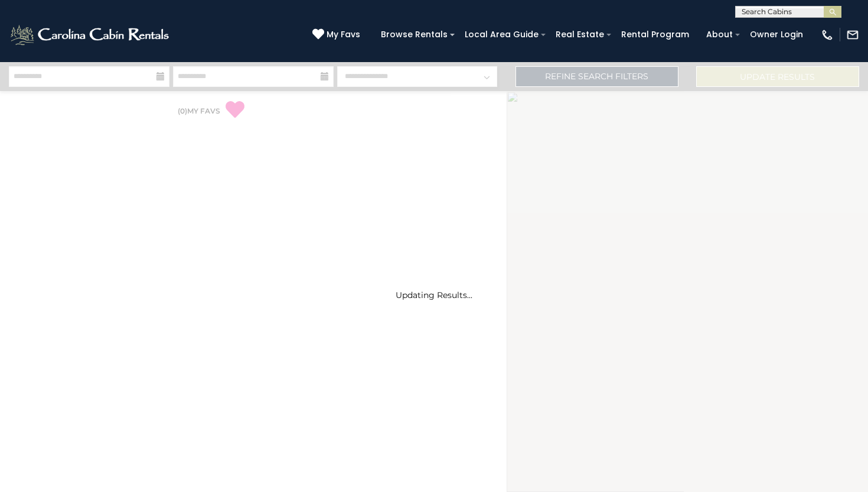 Image resolution: width=868 pixels, height=492 pixels. I want to click on img: phone-regular-white.png, so click(827, 35).